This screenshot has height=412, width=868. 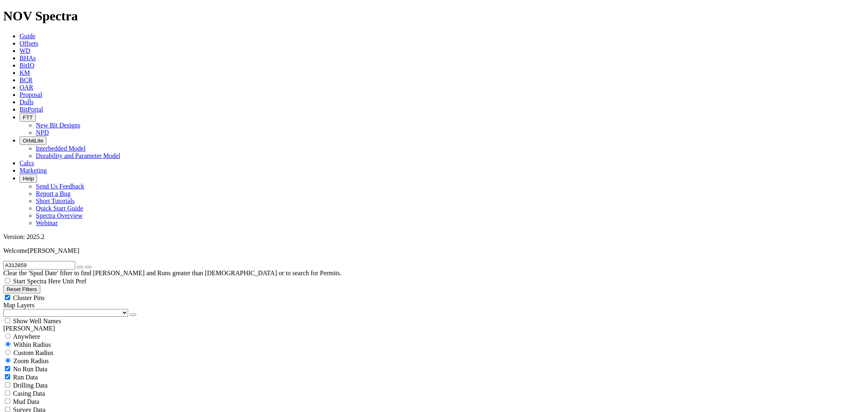 I want to click on span: Offsets, so click(x=29, y=43).